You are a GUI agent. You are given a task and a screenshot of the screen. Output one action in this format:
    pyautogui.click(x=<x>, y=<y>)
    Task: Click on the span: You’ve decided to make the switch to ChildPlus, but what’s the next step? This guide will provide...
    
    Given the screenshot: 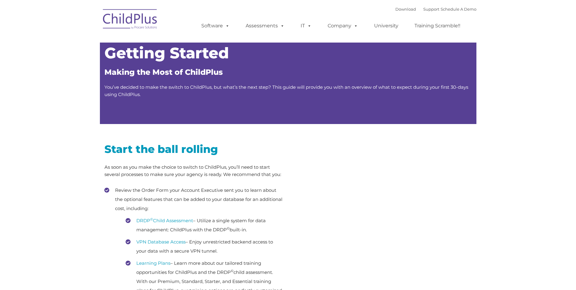 What is the action you would take?
    pyautogui.click(x=286, y=90)
    